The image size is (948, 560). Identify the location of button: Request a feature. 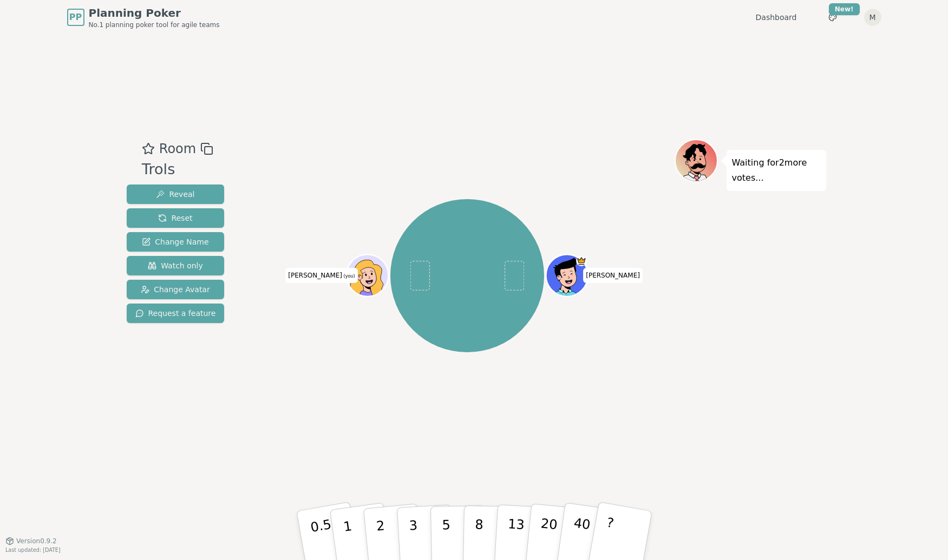
(175, 313).